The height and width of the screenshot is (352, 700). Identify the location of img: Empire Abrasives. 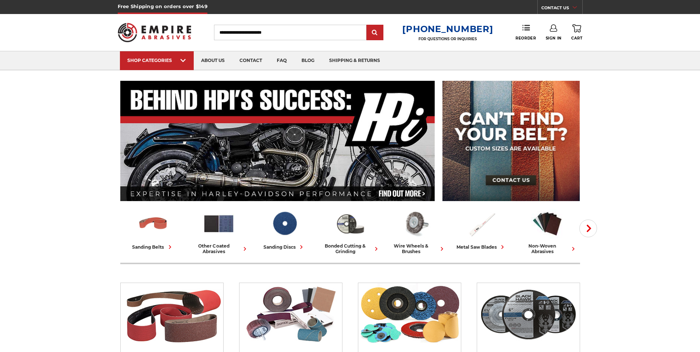
(155, 32).